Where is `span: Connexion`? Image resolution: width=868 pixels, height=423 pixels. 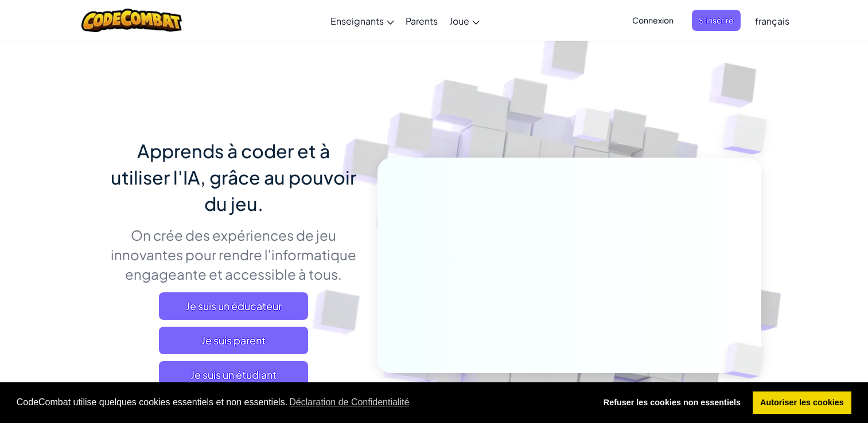
span: Connexion is located at coordinates (653, 20).